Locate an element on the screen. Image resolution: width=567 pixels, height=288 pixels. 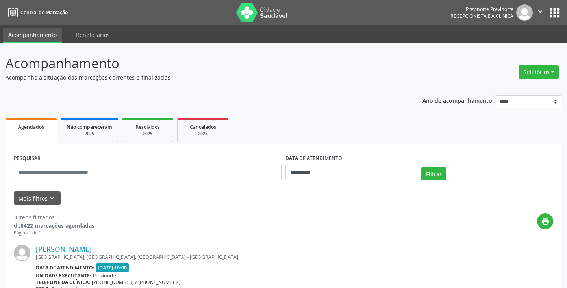
div: 3 itens filtrados is located at coordinates (54, 217).